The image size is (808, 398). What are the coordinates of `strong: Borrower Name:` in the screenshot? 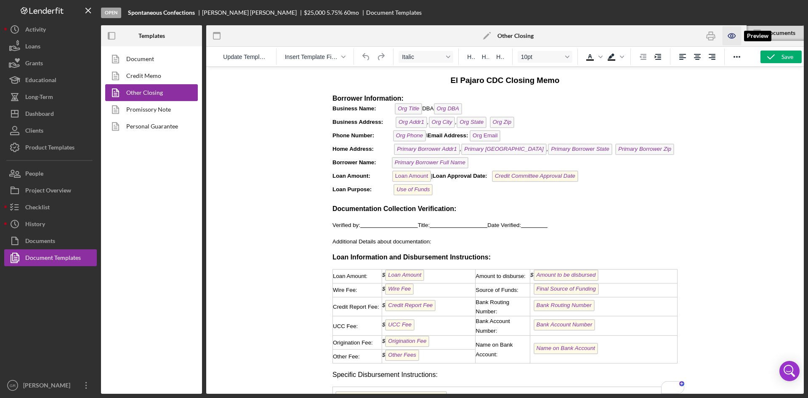 It's located at (29, 95).